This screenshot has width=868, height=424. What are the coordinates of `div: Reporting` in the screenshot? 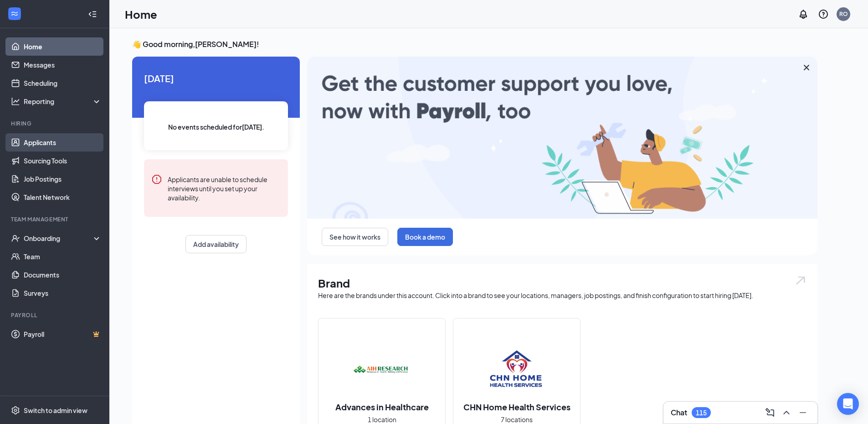 It's located at (63, 101).